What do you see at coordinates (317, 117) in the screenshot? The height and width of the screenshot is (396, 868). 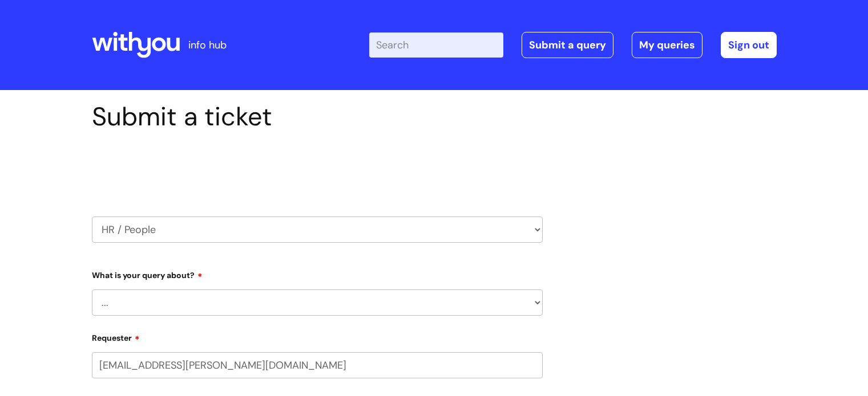 I see `h1: Submit a ticket` at bounding box center [317, 117].